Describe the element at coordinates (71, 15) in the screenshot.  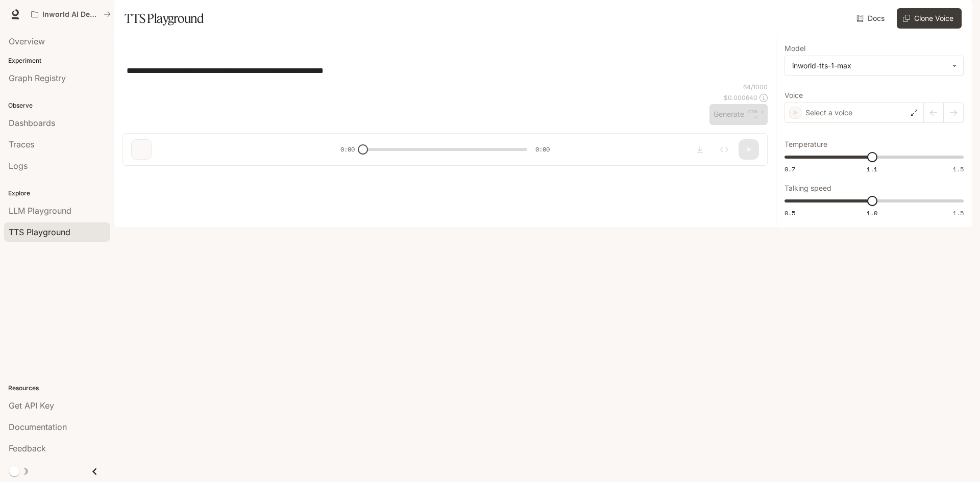
I see `p: Inworld AI Demos` at that location.